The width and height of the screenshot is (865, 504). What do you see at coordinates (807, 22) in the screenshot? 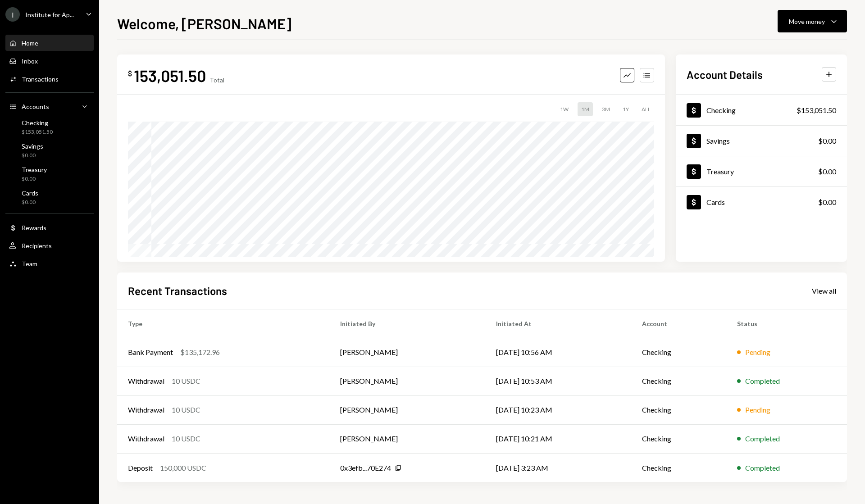
I see `div: Move money` at bounding box center [807, 22].